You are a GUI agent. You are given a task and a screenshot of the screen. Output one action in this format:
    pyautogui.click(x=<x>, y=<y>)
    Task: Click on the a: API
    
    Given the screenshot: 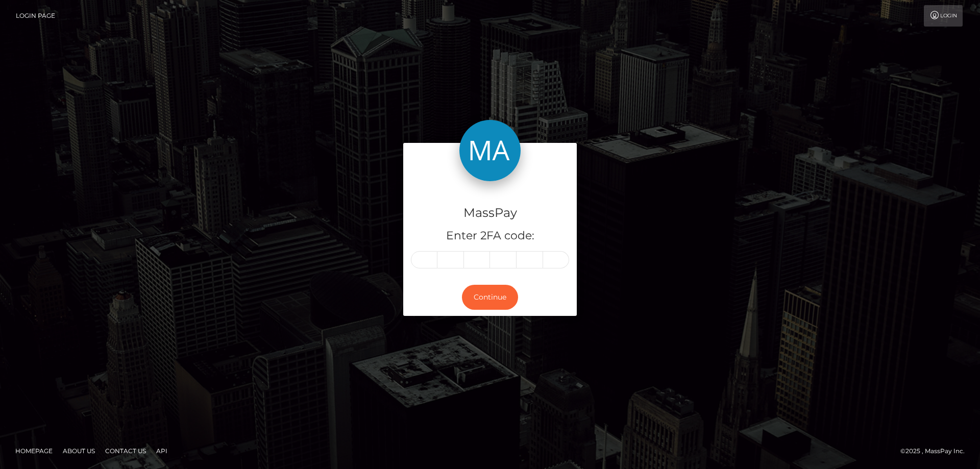 What is the action you would take?
    pyautogui.click(x=162, y=451)
    